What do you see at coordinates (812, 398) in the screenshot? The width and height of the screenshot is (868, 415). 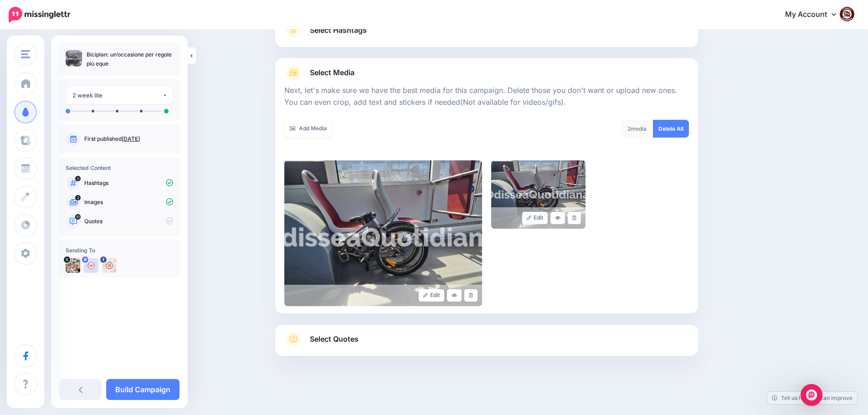 I see `a: Tell us how we can improve` at bounding box center [812, 398].